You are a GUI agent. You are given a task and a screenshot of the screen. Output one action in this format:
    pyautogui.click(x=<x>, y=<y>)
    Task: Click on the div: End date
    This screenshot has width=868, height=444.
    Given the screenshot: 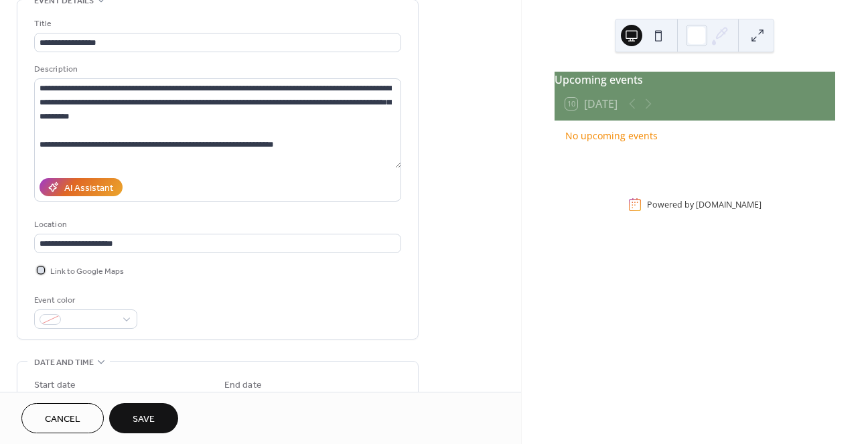 What is the action you would take?
    pyautogui.click(x=243, y=385)
    